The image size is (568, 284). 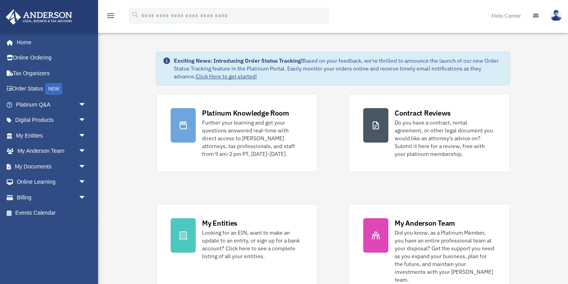 What do you see at coordinates (52, 120) in the screenshot?
I see `a: Digital Productsarrow_drop_down` at bounding box center [52, 120].